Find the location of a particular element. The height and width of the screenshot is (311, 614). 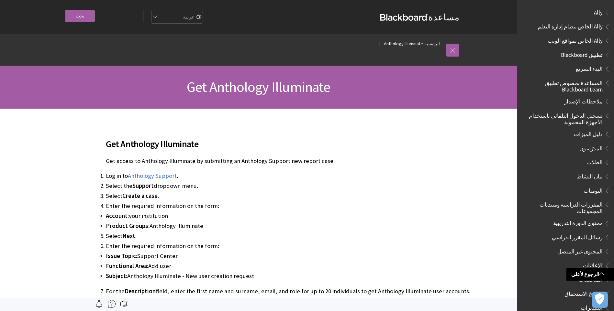

span: ملاحظات الإصدار is located at coordinates (583, 100).